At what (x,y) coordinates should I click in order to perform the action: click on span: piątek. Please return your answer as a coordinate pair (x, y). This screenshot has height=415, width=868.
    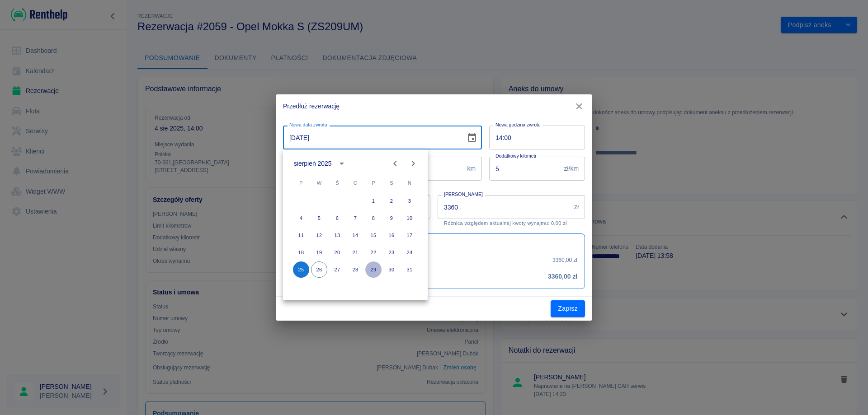
    Looking at the image, I should click on (374, 183).